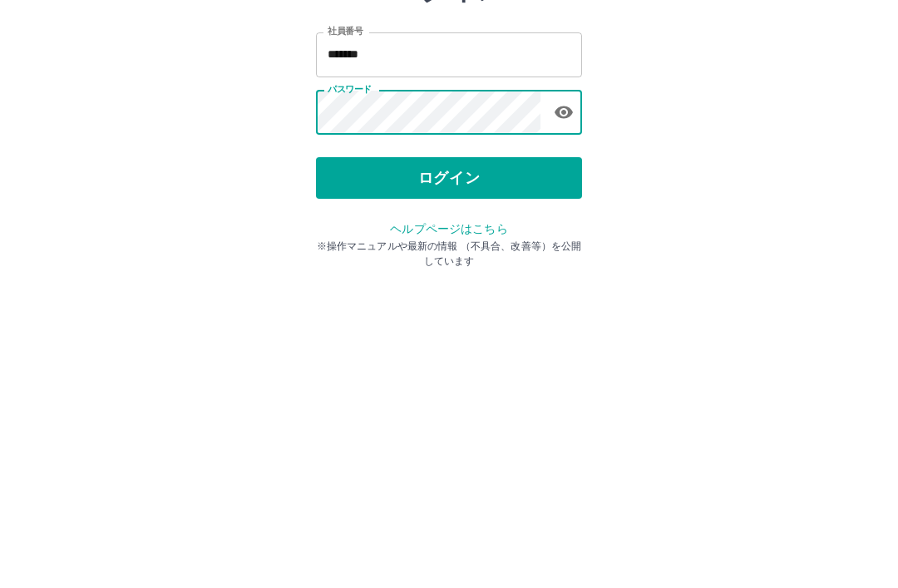 The width and height of the screenshot is (898, 588). What do you see at coordinates (449, 309) in the screenshot?
I see `button: ログイン` at bounding box center [449, 309].